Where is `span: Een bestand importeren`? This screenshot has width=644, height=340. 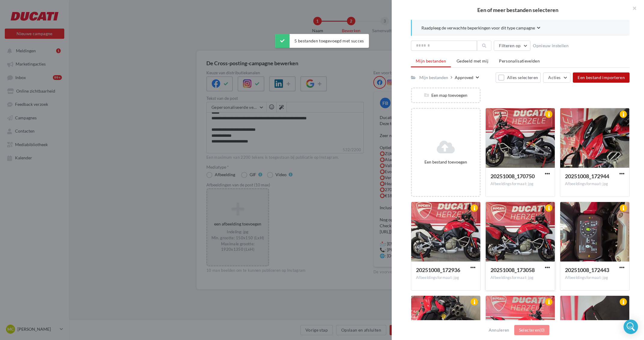 span: Een bestand importeren is located at coordinates (602, 77).